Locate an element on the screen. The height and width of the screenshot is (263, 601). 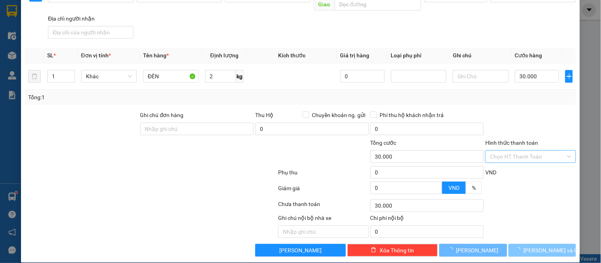
div: Địa chỉ người nhận is located at coordinates (90, 19).